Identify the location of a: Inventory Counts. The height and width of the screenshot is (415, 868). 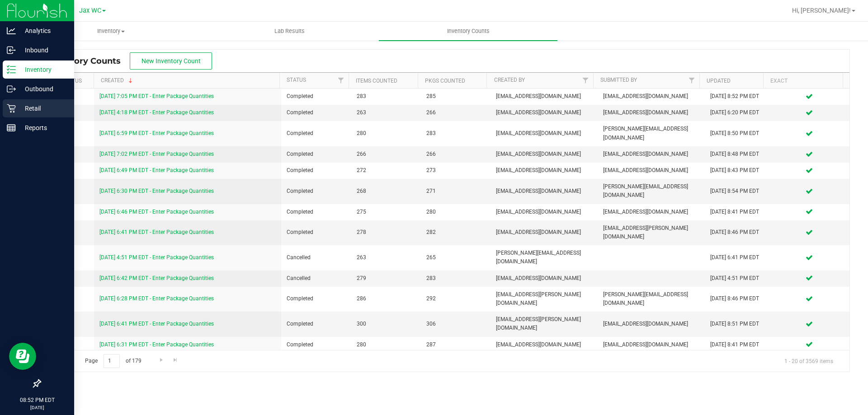
(468, 32).